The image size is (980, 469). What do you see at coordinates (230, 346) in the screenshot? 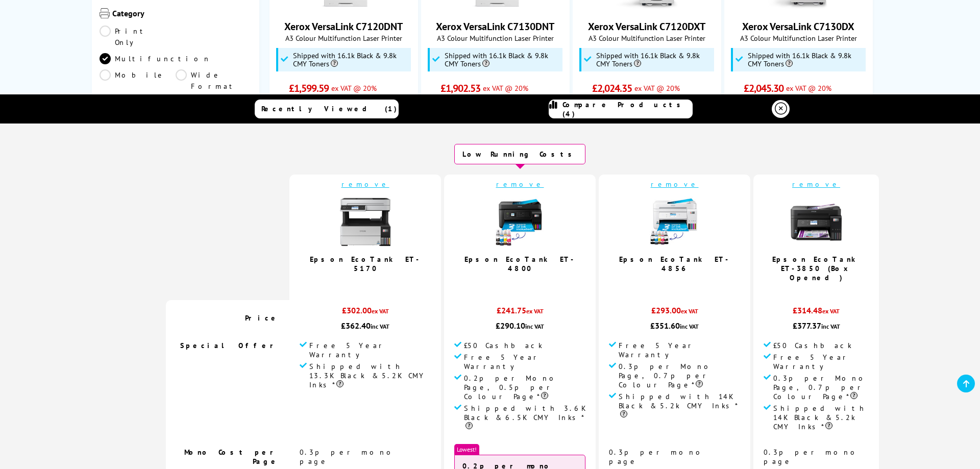
I see `span: Special Offer` at bounding box center [230, 346].